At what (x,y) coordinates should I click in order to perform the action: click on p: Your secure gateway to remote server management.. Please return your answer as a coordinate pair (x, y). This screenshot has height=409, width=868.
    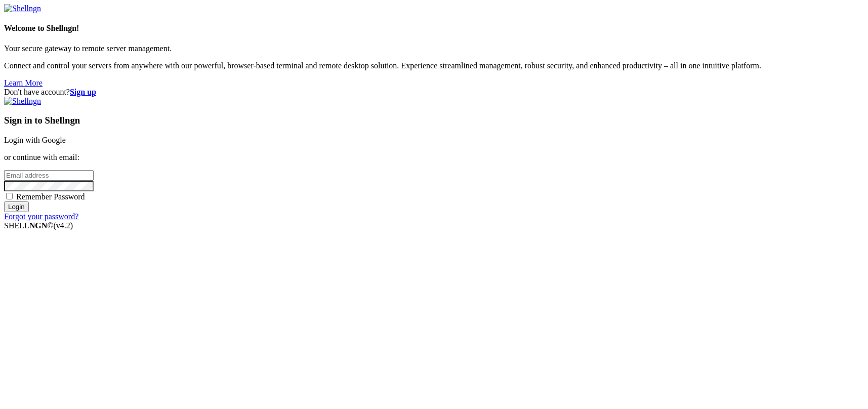
    Looking at the image, I should click on (434, 49).